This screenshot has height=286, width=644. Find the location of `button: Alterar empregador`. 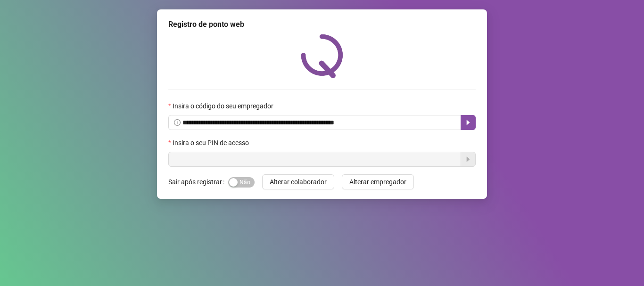

button: Alterar empregador is located at coordinates (378, 182).